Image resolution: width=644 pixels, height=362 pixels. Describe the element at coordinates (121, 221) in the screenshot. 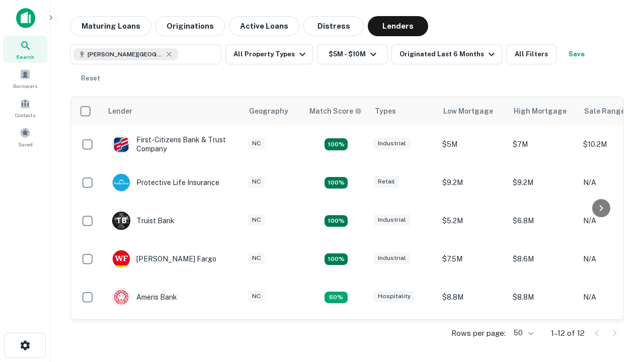

I see `p: T B` at that location.